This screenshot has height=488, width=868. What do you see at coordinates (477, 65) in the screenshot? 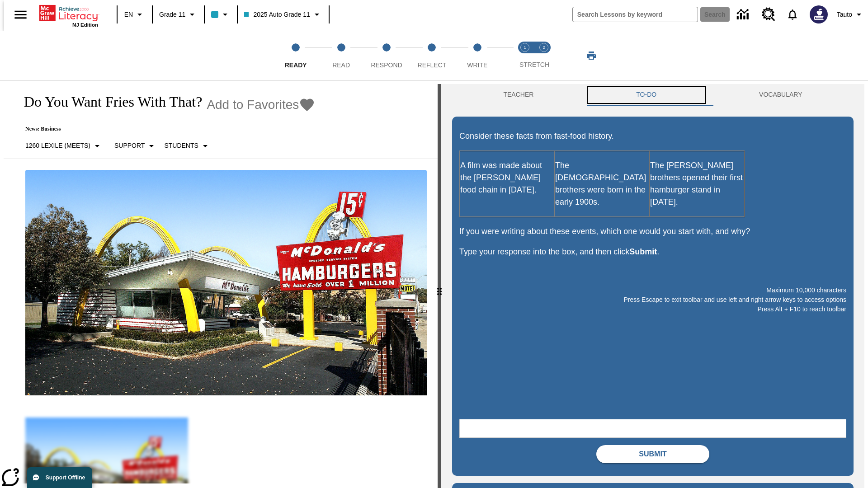
I see `span: Write` at bounding box center [477, 65].